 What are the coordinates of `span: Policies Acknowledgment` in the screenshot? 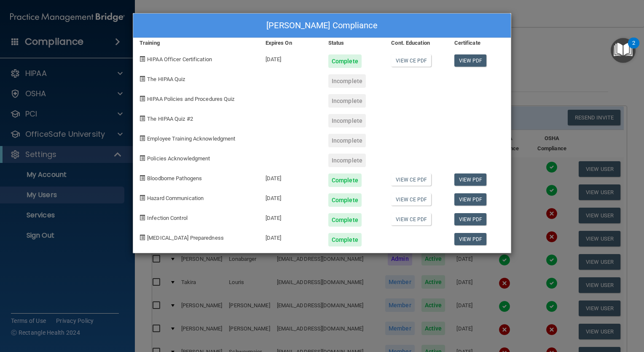 It's located at (178, 158).